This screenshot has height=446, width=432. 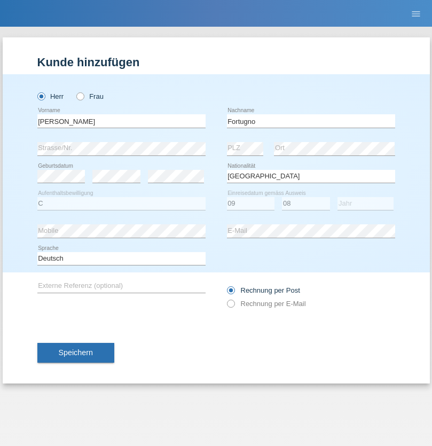 I want to click on h1: Kunde hinzufügen, so click(x=216, y=62).